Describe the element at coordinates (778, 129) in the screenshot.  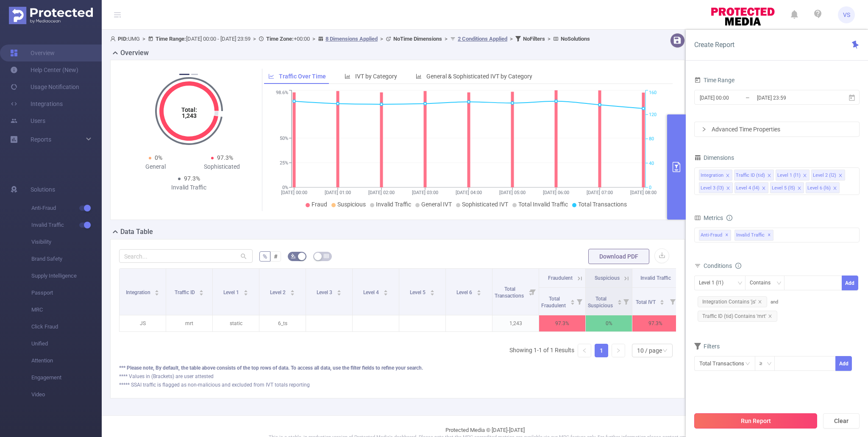
I see `div: icon: rightAdvanced Time Properties` at that location.